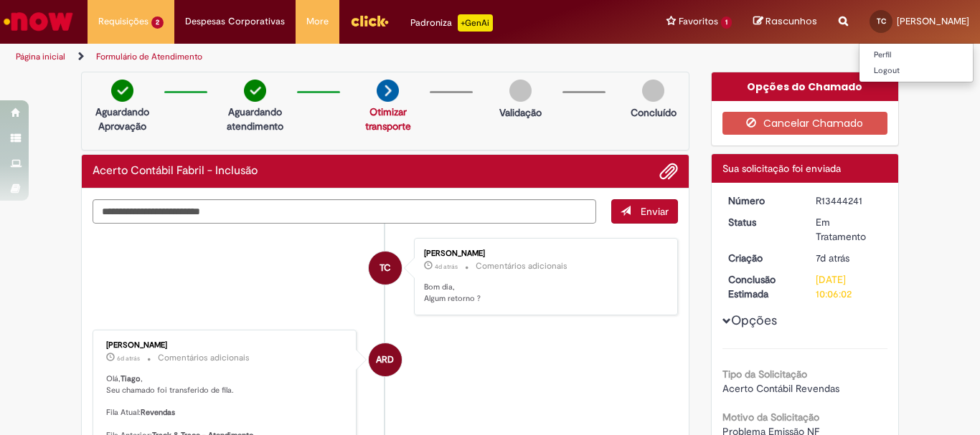  I want to click on button: Cancelar Chamado, so click(805, 124).